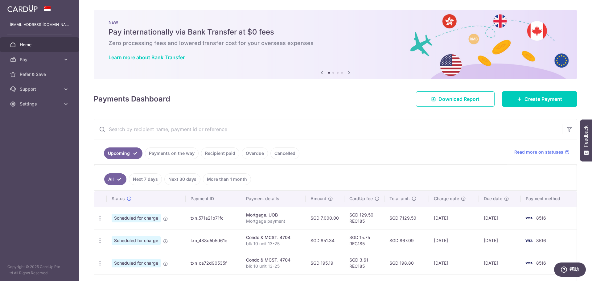 Image resolution: width=592 pixels, height=281 pixels. Describe the element at coordinates (285, 153) in the screenshot. I see `a: Cancelled` at that location.